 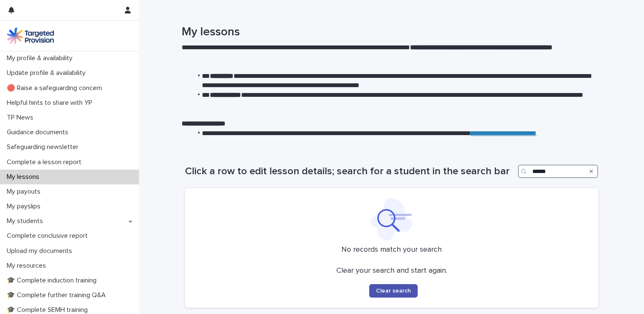 What do you see at coordinates (49, 236) in the screenshot?
I see `p: Complete conclusive report` at bounding box center [49, 236].